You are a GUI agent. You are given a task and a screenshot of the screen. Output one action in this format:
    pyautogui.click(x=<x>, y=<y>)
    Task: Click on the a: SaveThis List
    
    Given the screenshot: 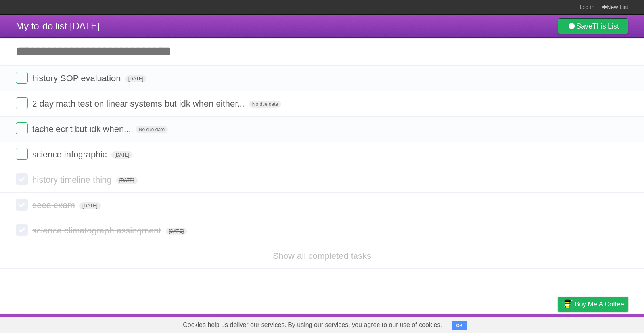 What is the action you would take?
    pyautogui.click(x=593, y=26)
    